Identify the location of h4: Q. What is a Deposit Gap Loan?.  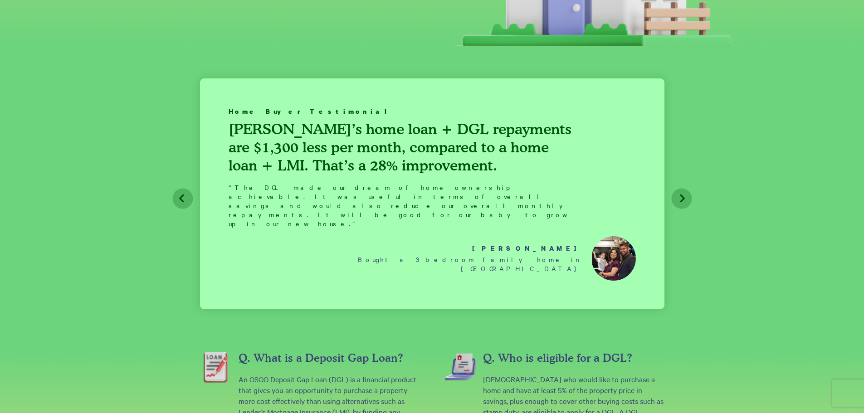
(329, 358).